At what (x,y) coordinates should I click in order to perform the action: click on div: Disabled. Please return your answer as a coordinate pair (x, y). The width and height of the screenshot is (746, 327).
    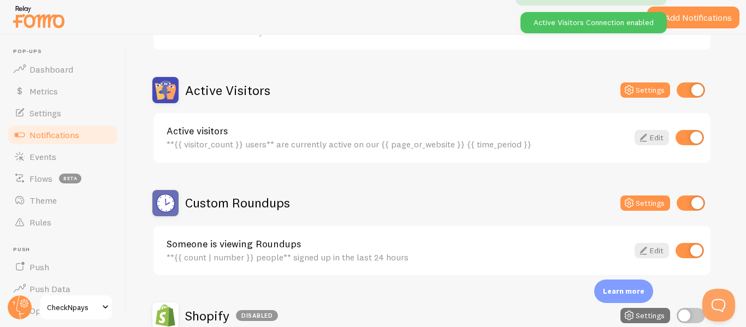
    Looking at the image, I should click on (257, 316).